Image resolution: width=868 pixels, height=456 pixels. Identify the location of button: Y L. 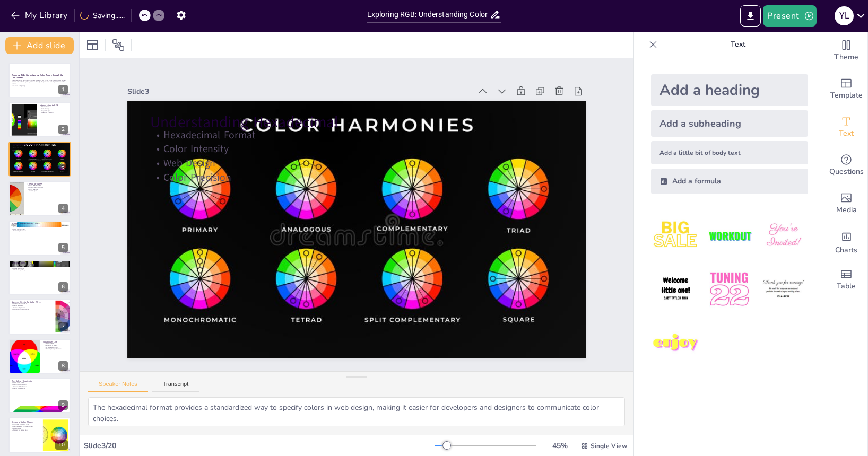
(844, 16).